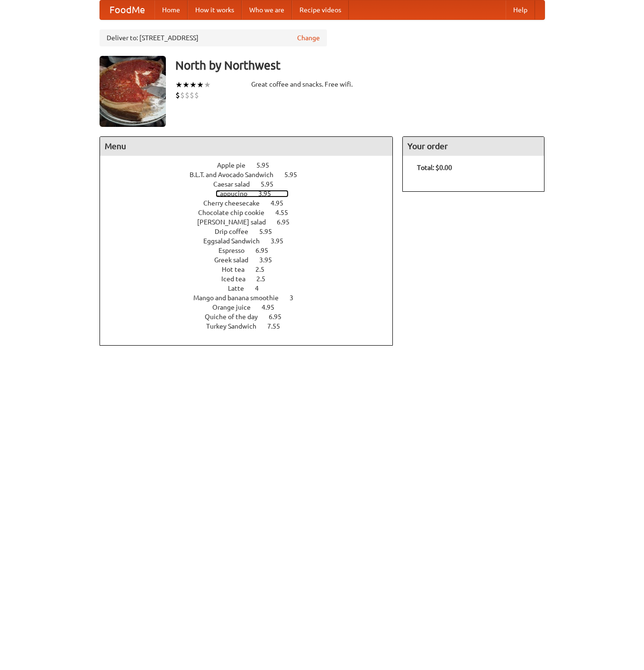 This screenshot has height=670, width=644. Describe the element at coordinates (296, 298) in the screenshot. I see `span: 3` at that location.